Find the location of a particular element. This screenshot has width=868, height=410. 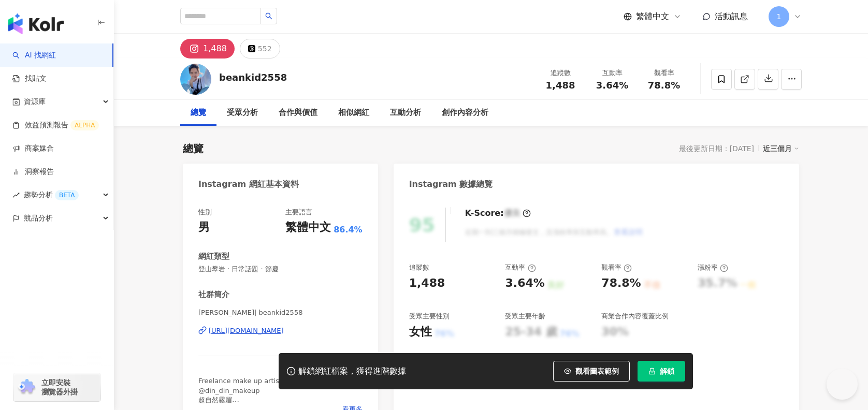

button: 解鎖 is located at coordinates (661, 371).